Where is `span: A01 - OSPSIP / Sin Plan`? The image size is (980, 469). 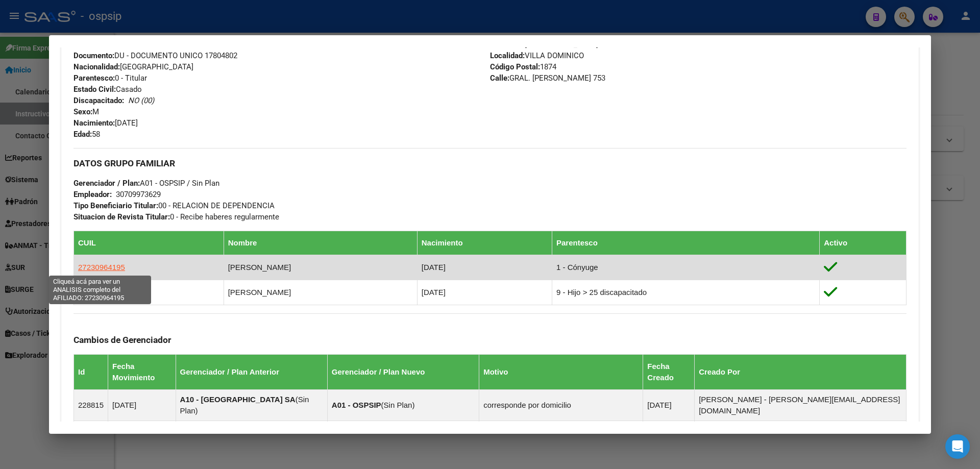 span: A01 - OSPSIP / Sin Plan is located at coordinates (147, 183).